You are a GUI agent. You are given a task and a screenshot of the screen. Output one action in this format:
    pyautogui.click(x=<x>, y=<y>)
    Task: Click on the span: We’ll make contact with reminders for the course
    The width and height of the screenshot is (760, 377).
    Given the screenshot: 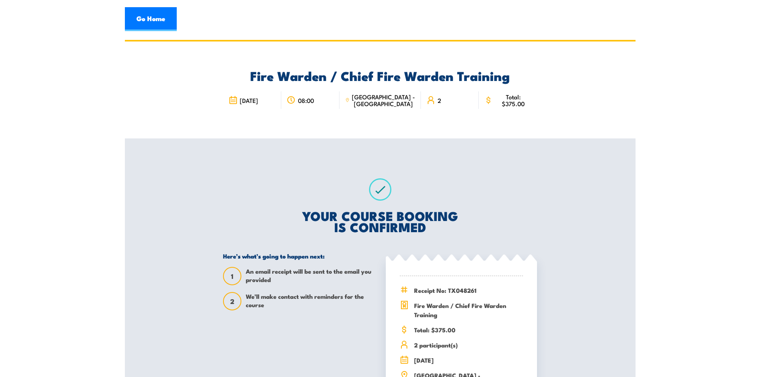 What is the action you would take?
    pyautogui.click(x=310, y=301)
    